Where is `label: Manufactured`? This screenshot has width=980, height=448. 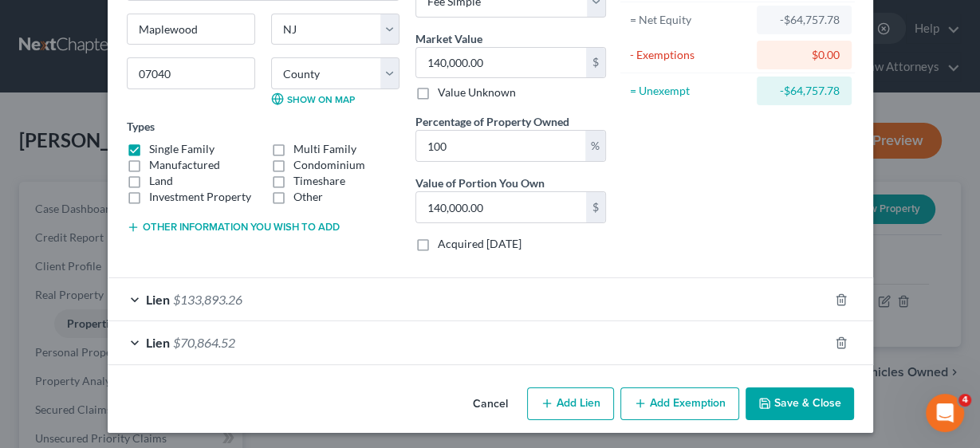
label: Manufactured is located at coordinates (184, 165).